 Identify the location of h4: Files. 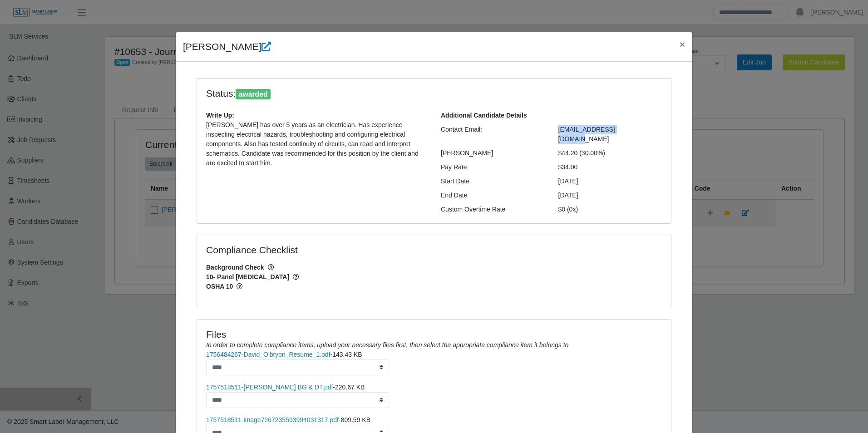
(434, 334).